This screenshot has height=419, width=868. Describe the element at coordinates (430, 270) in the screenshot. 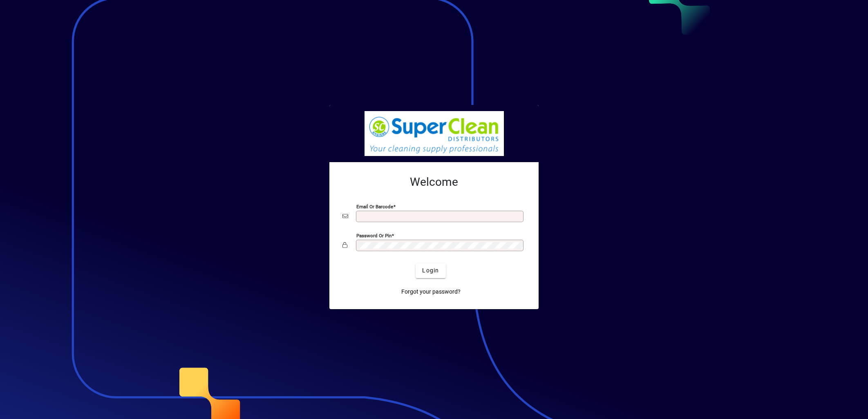

I see `span: Login` at that location.